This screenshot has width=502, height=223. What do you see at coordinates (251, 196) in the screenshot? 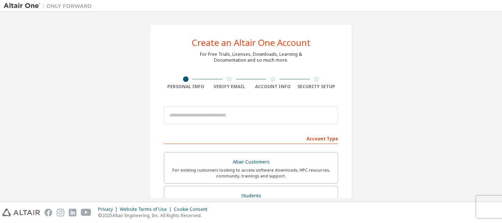
I see `div: Students` at bounding box center [251, 196].